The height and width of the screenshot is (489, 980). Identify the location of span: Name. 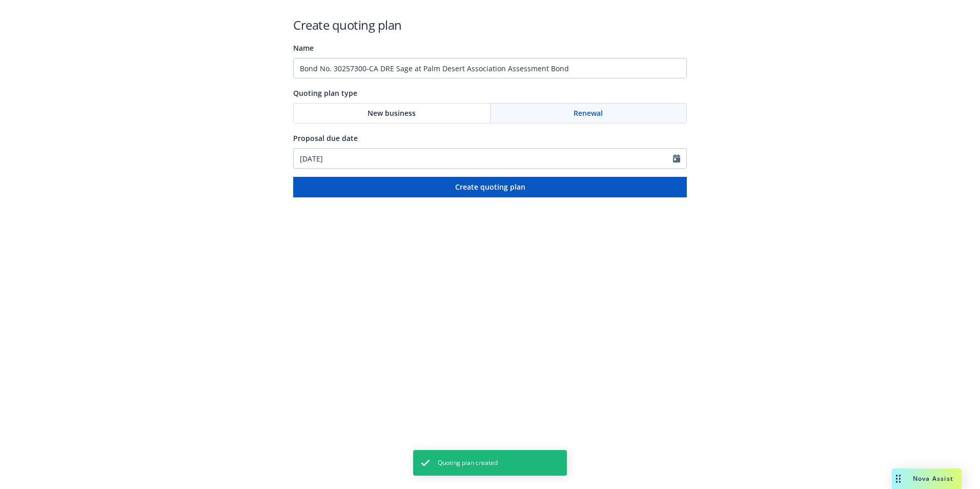
(304, 48).